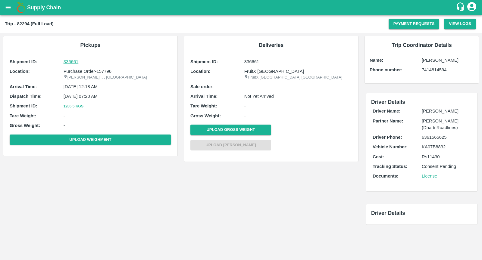 Image resolution: width=482 pixels, height=260 pixels. I want to click on button: Upload Gross Weight, so click(231, 130).